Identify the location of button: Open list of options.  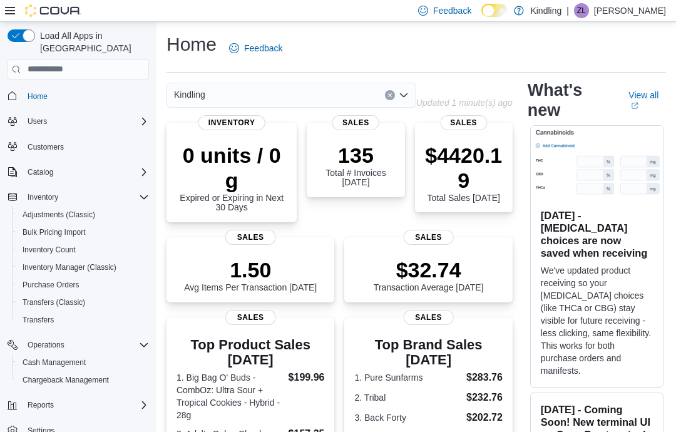
(404, 95).